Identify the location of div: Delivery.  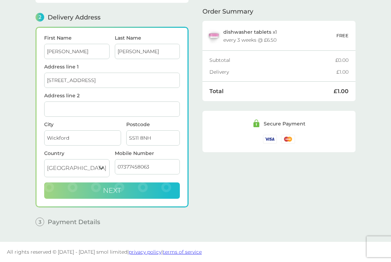
(273, 72).